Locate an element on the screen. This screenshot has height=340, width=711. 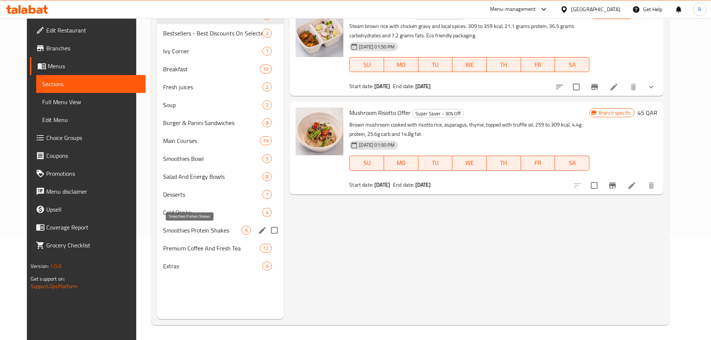
div: Fresh juices is located at coordinates (213, 87).